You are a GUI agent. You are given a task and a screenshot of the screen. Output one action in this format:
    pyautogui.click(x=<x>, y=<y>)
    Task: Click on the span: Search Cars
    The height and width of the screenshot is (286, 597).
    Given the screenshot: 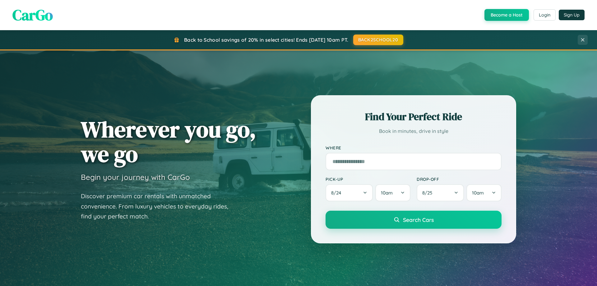 What is the action you would take?
    pyautogui.click(x=418, y=220)
    